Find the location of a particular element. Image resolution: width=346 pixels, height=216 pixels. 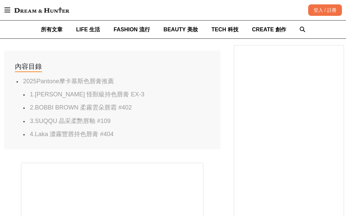

a: 2025Pantone摩卡慕斯色唇膏推薦 is located at coordinates (68, 81).